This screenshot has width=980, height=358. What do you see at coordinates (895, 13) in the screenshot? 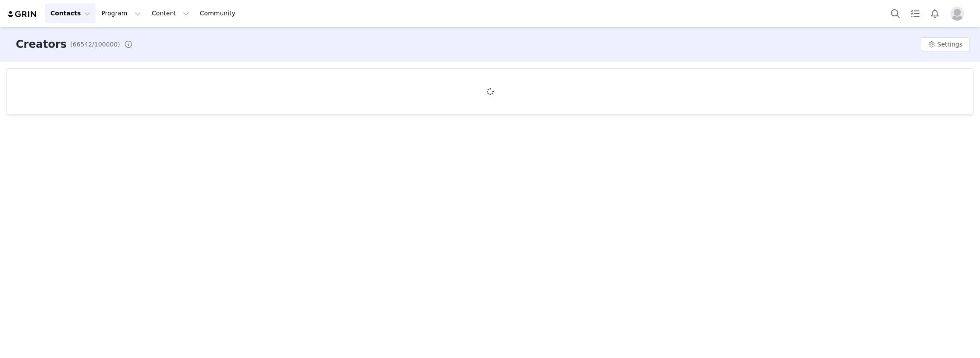
I see `button: Search` at bounding box center [895, 13].